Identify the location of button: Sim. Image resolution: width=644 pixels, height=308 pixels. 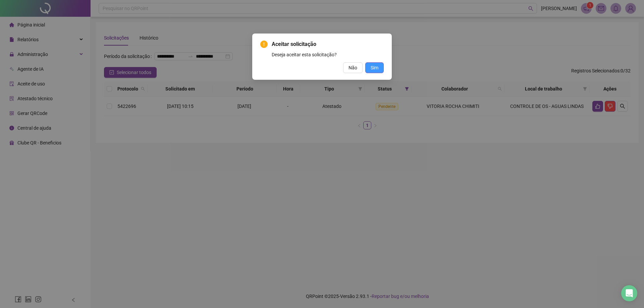
(374, 67).